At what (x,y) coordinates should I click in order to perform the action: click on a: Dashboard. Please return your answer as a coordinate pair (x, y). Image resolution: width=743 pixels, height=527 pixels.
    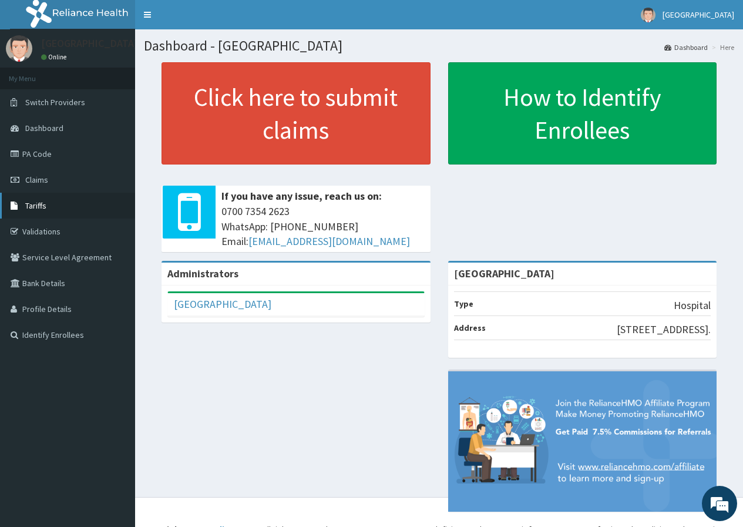
    Looking at the image, I should click on (686, 47).